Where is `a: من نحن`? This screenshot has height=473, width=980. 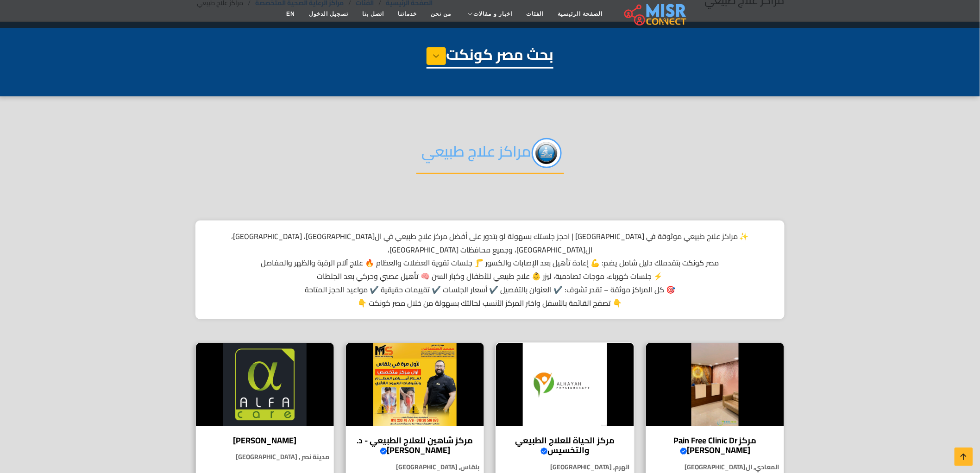 a: من نحن is located at coordinates (441, 14).